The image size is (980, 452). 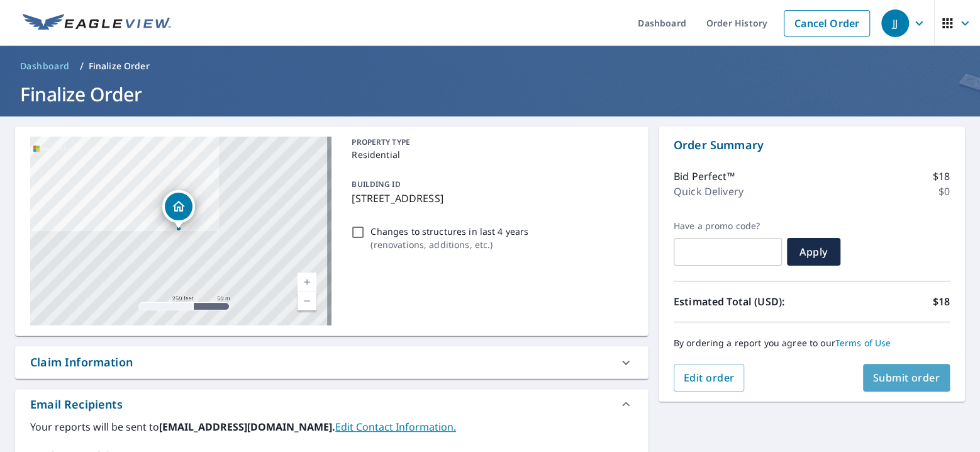 I want to click on span: Edit order, so click(x=709, y=378).